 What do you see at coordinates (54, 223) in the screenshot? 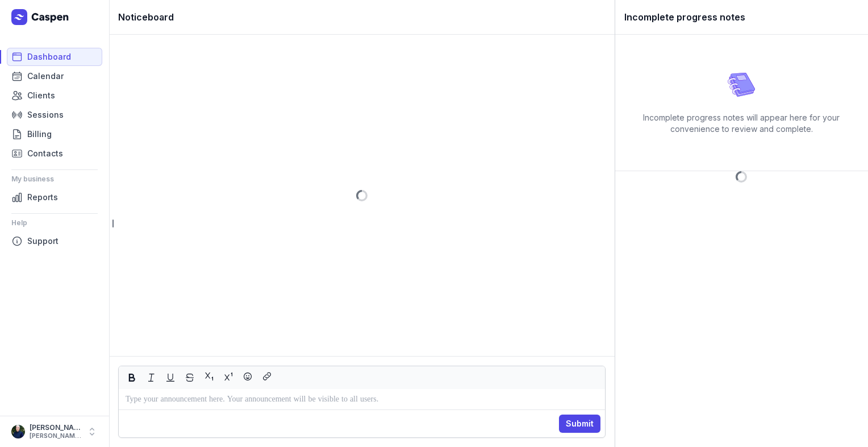
I see `div: Help` at bounding box center [54, 223].